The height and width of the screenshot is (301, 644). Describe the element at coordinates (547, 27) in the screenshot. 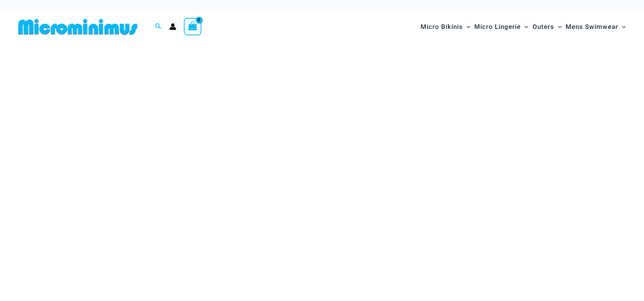

I see `a: OutersMenu ToggleMenu Toggle` at that location.